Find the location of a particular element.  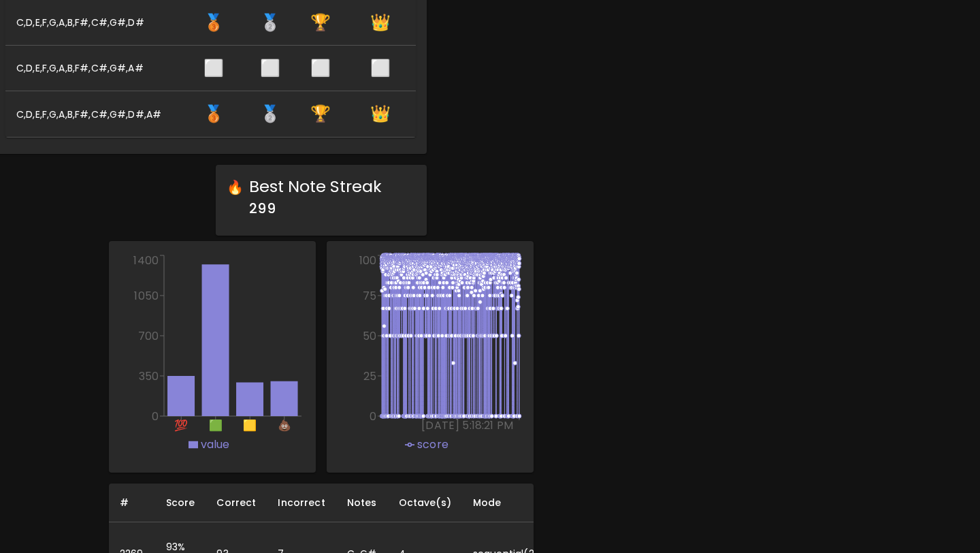

th: C,D,E,F,G,A,B,F#,C#,G#,A# is located at coordinates (95, 68).